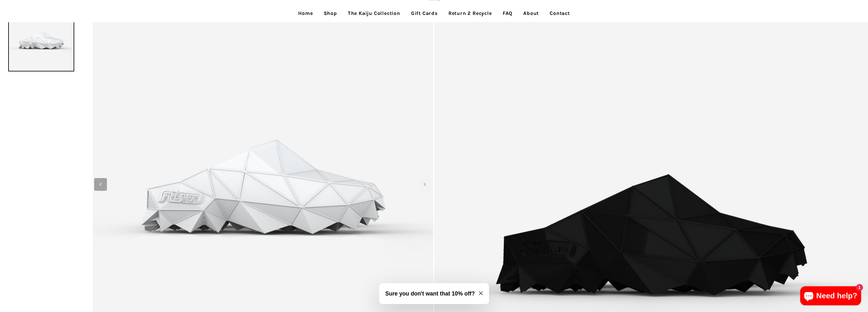  What do you see at coordinates (305, 14) in the screenshot?
I see `a: Home` at bounding box center [305, 14].